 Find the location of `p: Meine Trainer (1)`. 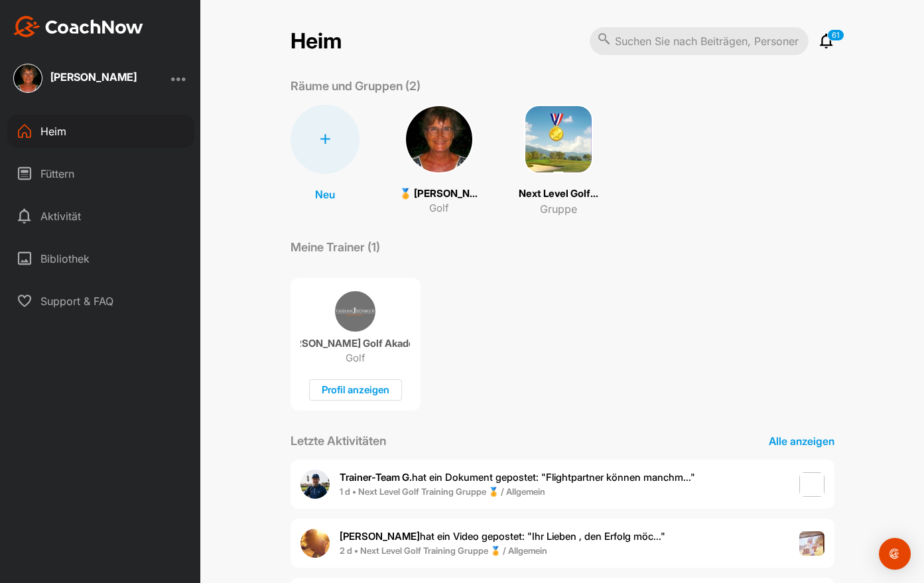

p: Meine Trainer (1) is located at coordinates (335, 247).